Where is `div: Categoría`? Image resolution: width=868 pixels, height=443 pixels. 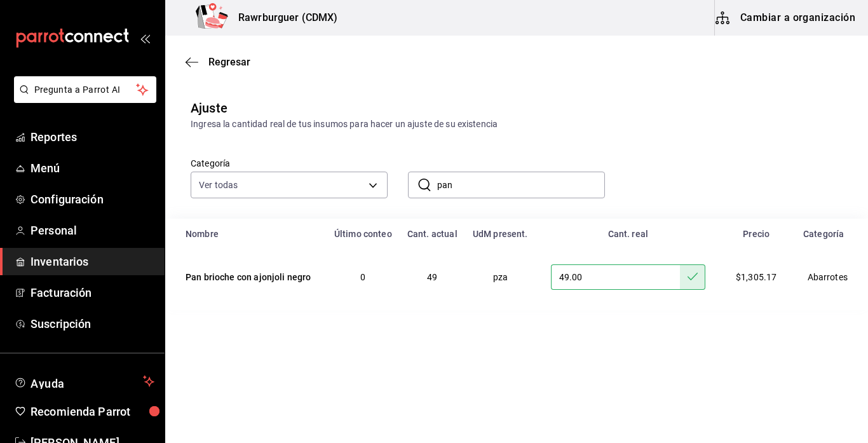 div: Categoría is located at coordinates (823, 234).